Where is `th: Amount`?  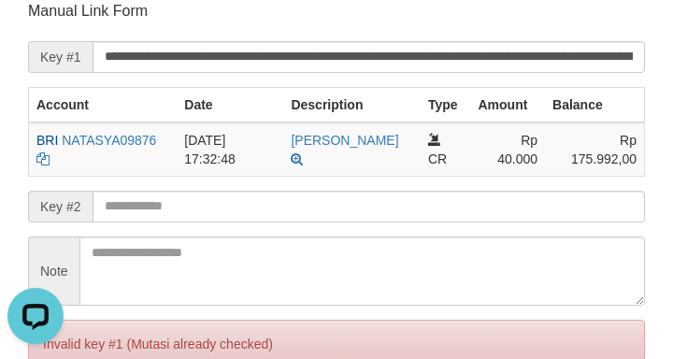
th: Amount is located at coordinates (507, 105).